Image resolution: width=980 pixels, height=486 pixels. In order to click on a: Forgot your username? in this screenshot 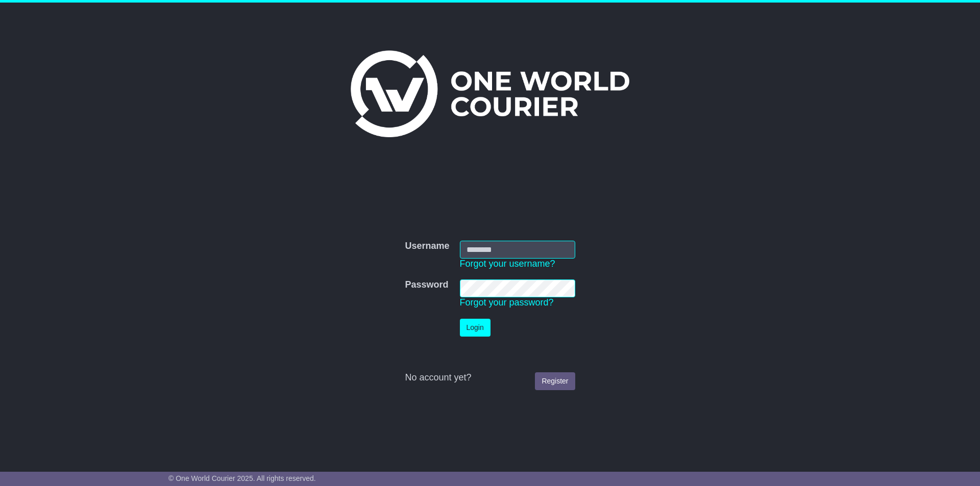, I will do `click(507, 264)`.